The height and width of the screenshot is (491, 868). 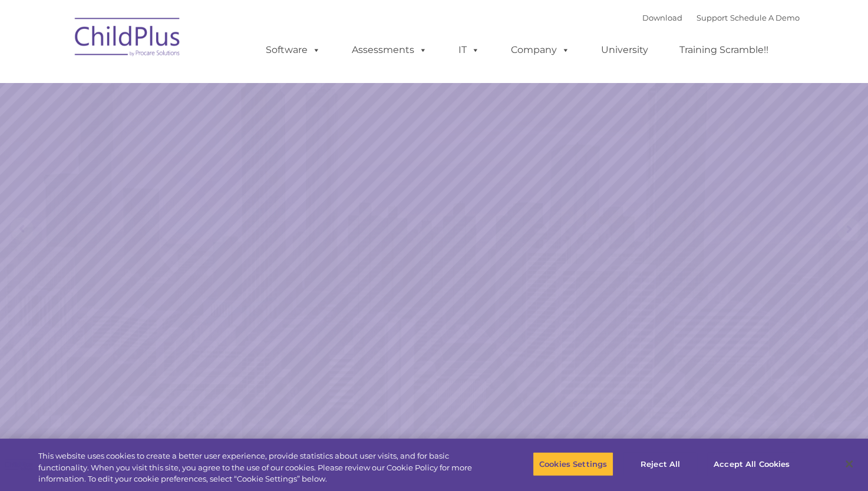 What do you see at coordinates (662, 18) in the screenshot?
I see `a: Download` at bounding box center [662, 18].